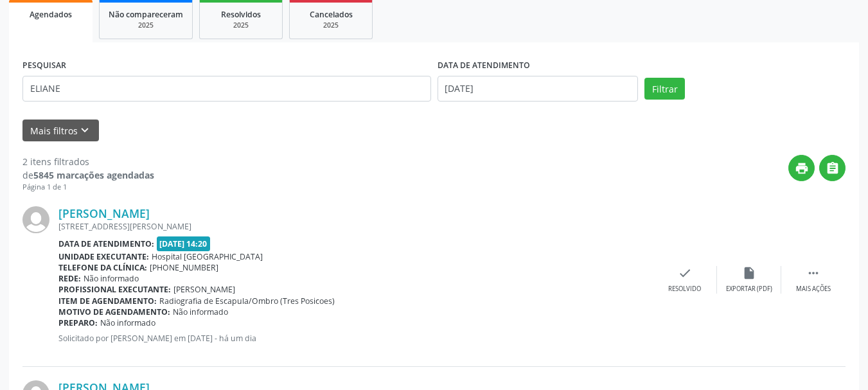 The height and width of the screenshot is (390, 868). What do you see at coordinates (88, 187) in the screenshot?
I see `div: Página 1 de 1` at bounding box center [88, 187].